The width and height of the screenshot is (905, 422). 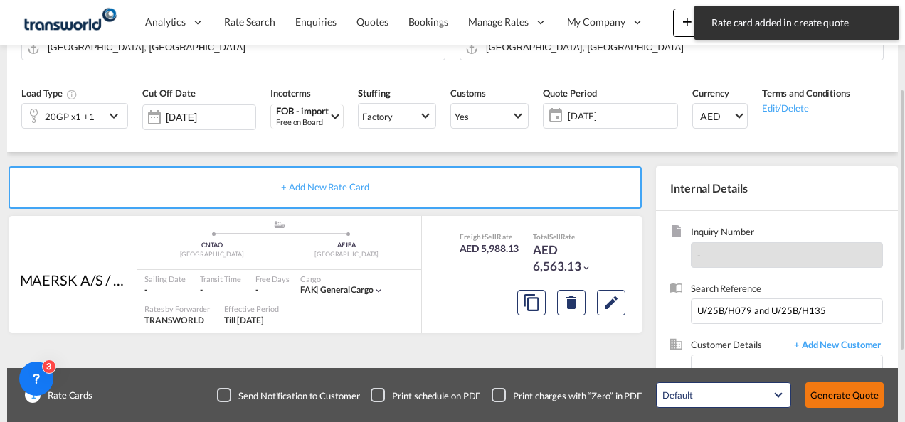 What do you see at coordinates (397, 116) in the screenshot?
I see `md-select: Select Stuffing: Factory` at bounding box center [397, 116].